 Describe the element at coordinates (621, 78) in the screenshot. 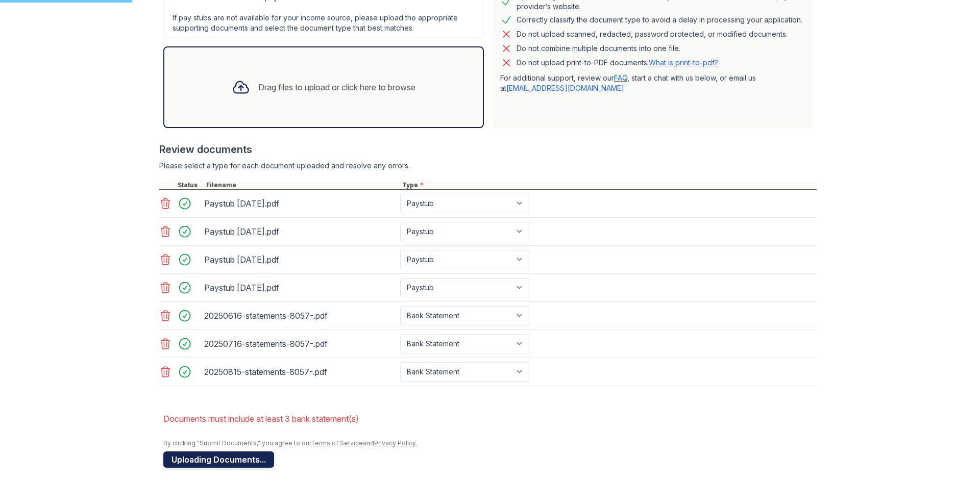

I see `a: FAQ` at that location.